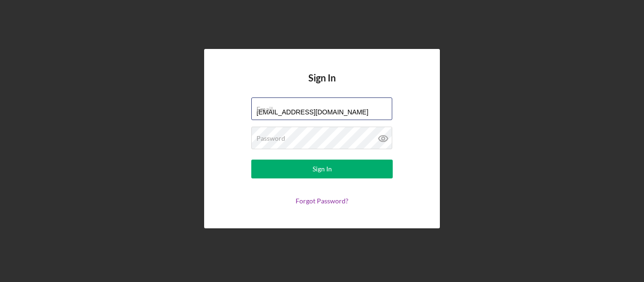  What do you see at coordinates (322, 84) in the screenshot?
I see `h4: Sign In` at bounding box center [322, 84].